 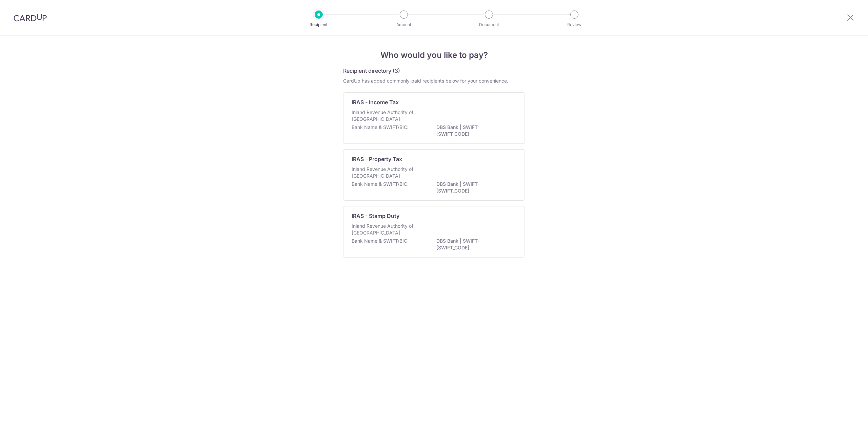 What do you see at coordinates (375, 216) in the screenshot?
I see `p: IRAS - Stamp Duty` at bounding box center [375, 216].